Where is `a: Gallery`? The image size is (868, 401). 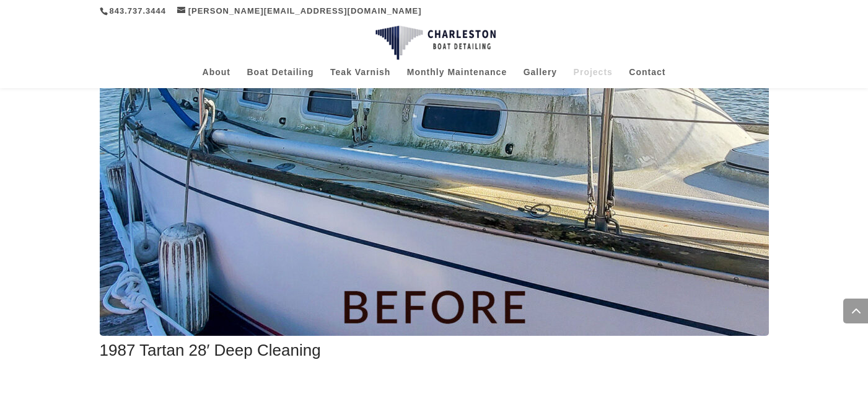 a: Gallery is located at coordinates (540, 78).